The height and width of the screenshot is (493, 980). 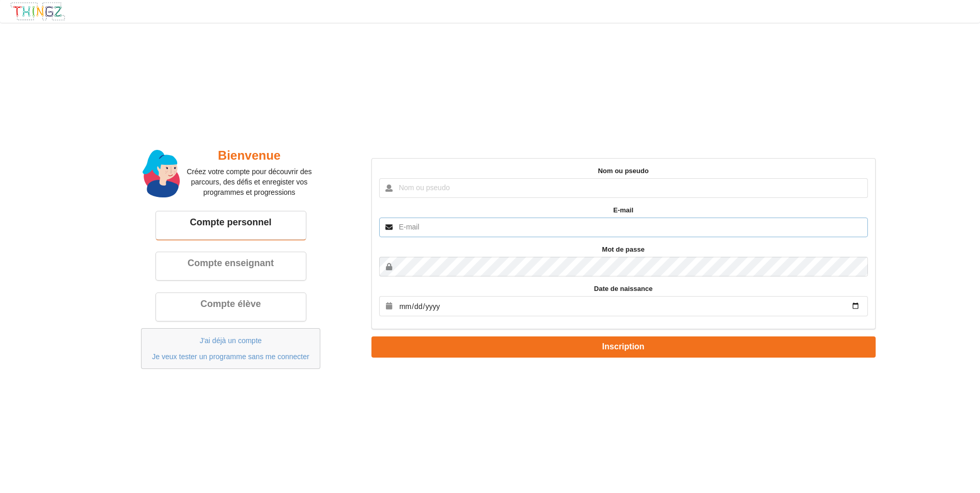 I want to click on a: Compte enseignant, so click(x=231, y=266).